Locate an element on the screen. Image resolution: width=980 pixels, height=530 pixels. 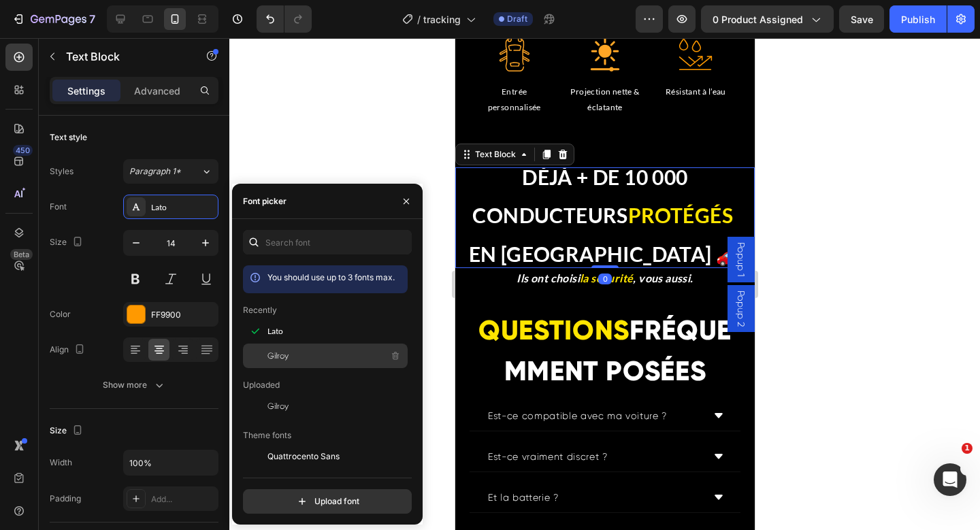
span: Quattrocento Sans is located at coordinates (303, 457).